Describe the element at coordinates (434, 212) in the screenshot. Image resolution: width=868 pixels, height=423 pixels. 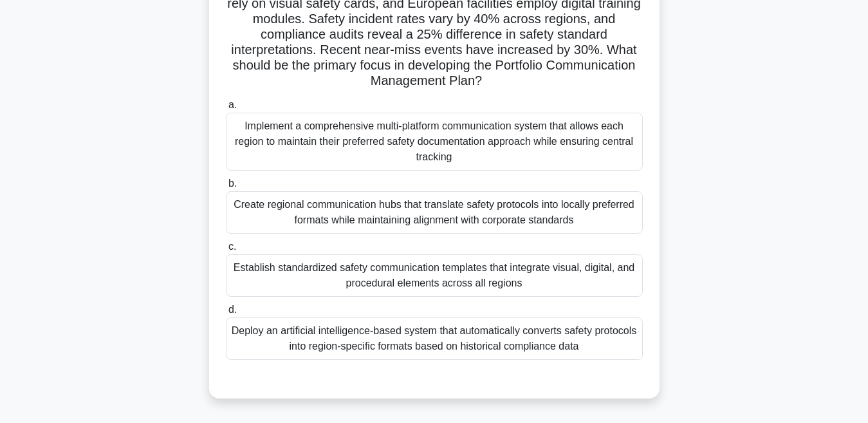
I see `div: Create regional communication hubs that translate safety protocols into locally preferred formats...` at that location.